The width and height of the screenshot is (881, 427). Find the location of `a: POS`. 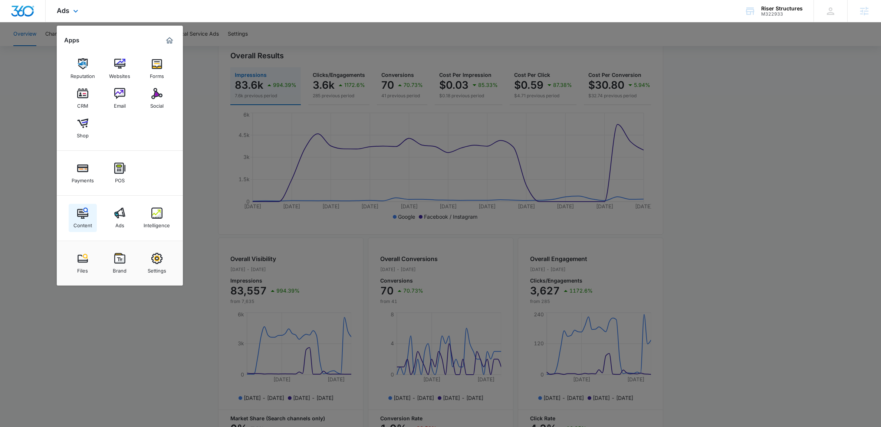

a: POS is located at coordinates (120, 173).